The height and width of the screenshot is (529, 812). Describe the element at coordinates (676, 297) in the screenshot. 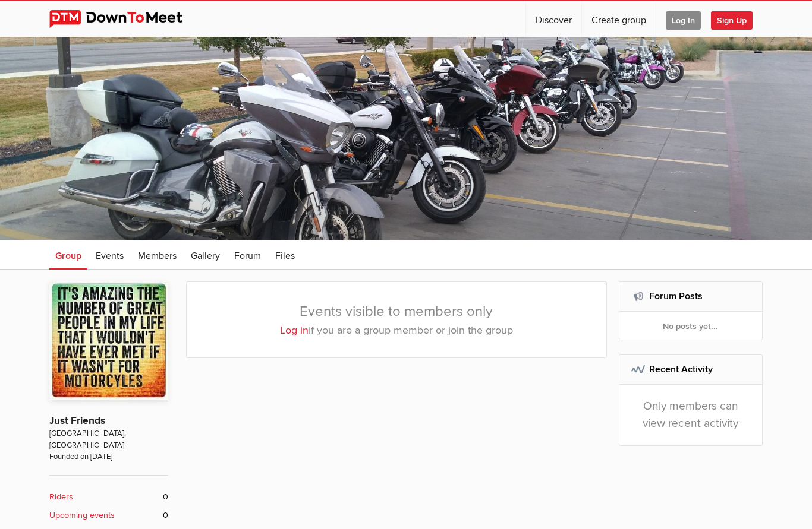

I see `a: Forum Posts` at that location.